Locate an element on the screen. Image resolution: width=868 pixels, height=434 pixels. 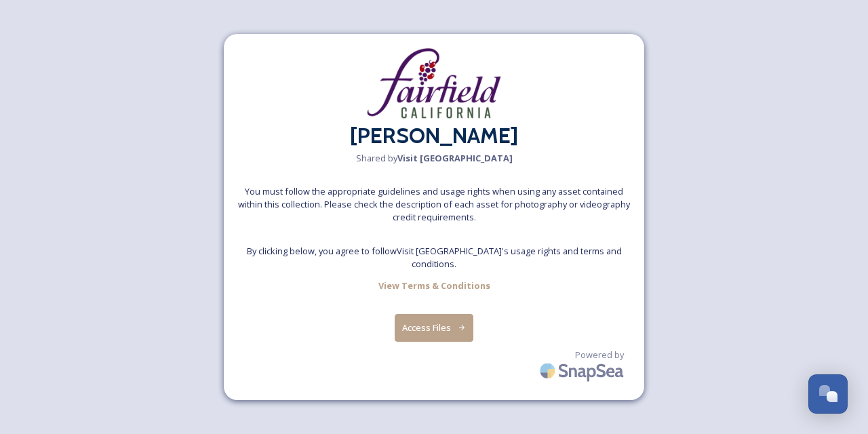
span: Powered by is located at coordinates (599, 355).